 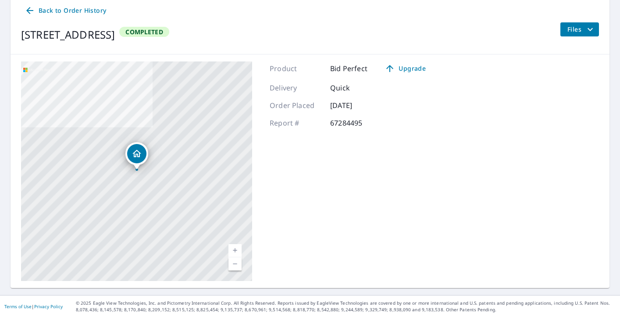 I want to click on a: Back to Order History, so click(x=65, y=11).